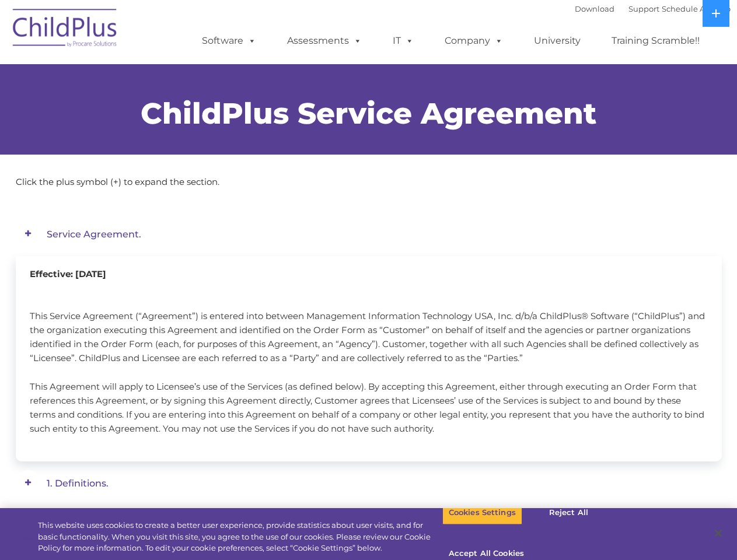 The width and height of the screenshot is (737, 560). I want to click on button: Close, so click(718, 533).